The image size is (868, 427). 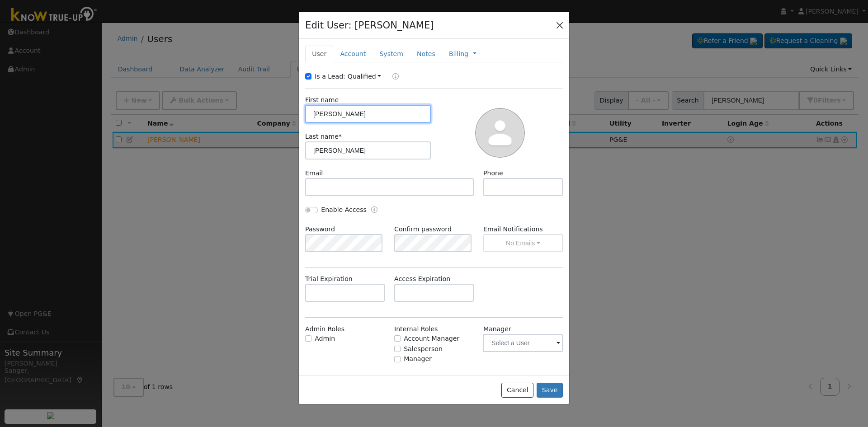 What do you see at coordinates (459, 53) in the screenshot?
I see `a: Billing` at bounding box center [459, 53].